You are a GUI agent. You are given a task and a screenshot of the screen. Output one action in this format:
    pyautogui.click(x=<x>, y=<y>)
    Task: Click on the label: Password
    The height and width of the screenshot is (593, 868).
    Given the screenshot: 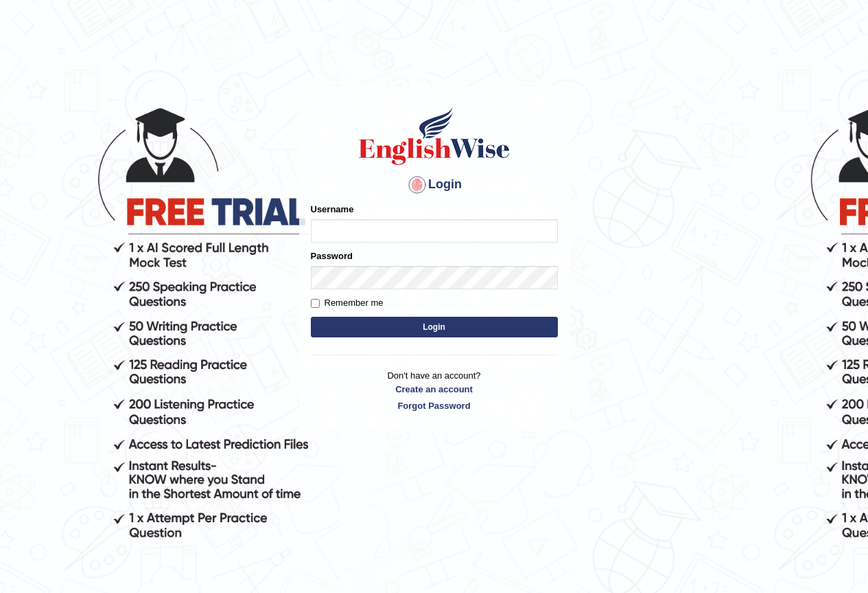 What is the action you would take?
    pyautogui.click(x=332, y=256)
    